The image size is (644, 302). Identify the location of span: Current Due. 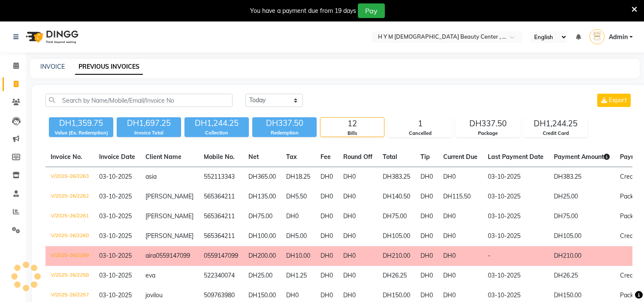
(460, 157).